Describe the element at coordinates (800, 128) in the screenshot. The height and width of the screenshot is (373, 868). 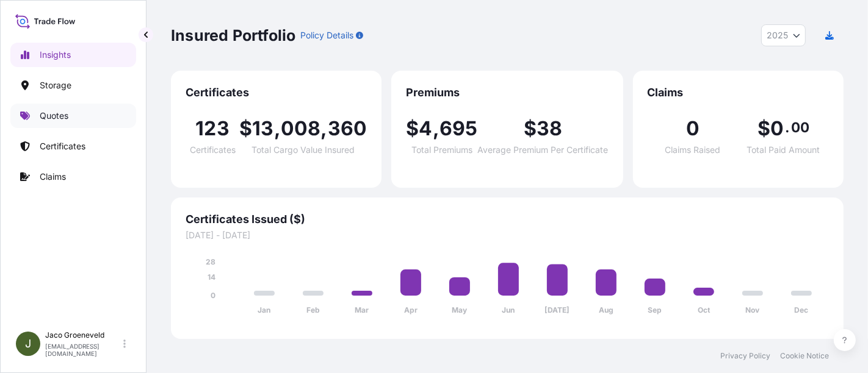
I see `span: 00` at that location.